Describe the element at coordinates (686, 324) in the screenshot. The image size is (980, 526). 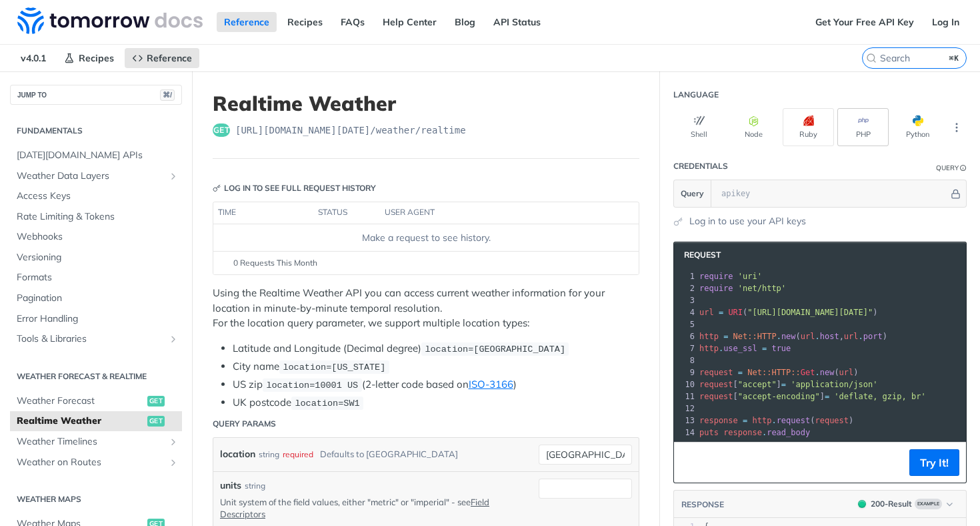
I see `div: 5` at that location.